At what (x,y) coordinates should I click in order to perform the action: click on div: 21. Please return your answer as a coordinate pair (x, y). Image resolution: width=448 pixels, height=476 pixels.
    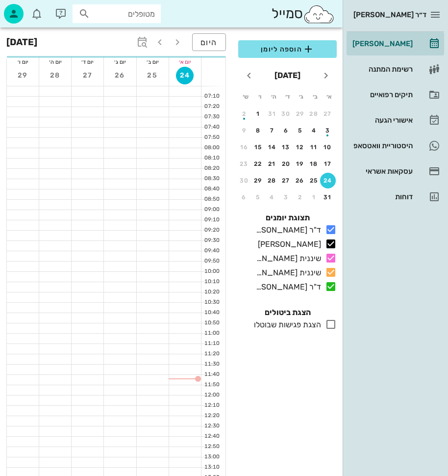
    Looking at the image, I should click on (272, 164).